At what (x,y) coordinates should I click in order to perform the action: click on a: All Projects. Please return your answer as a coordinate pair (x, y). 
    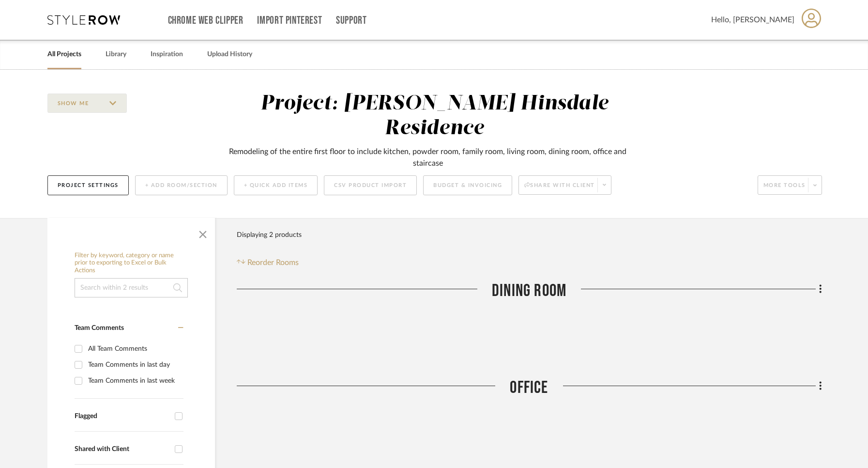
    Looking at the image, I should click on (64, 54).